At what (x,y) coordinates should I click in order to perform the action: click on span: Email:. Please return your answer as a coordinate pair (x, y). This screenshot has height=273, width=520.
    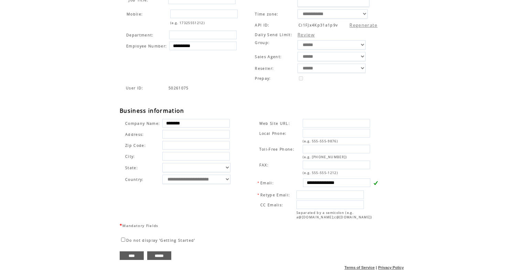
    Looking at the image, I should click on (267, 183).